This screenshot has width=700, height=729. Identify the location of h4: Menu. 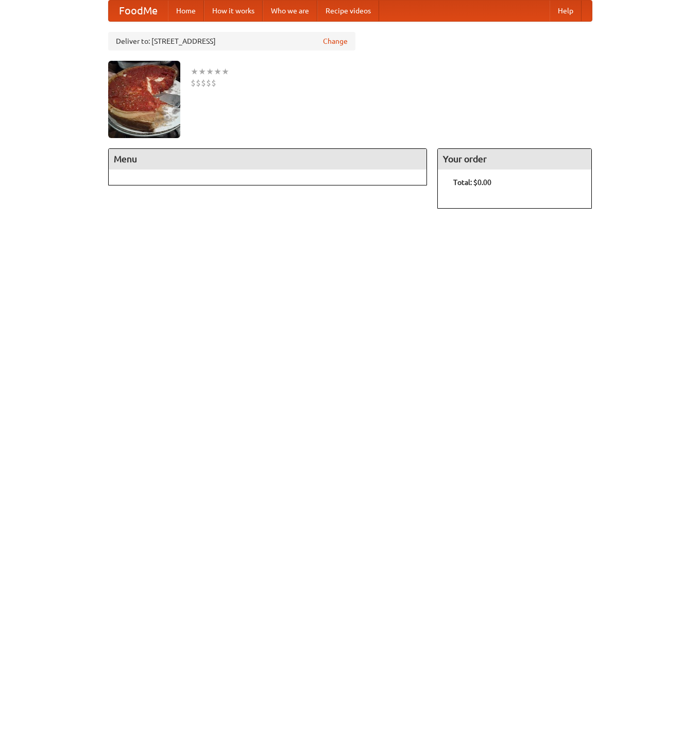
(268, 159).